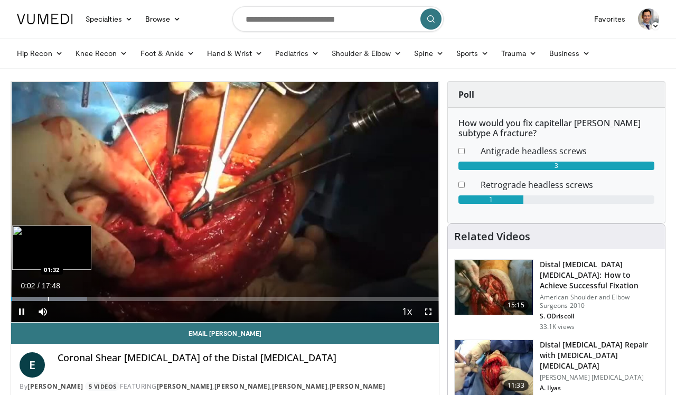 The height and width of the screenshot is (395, 676). Describe the element at coordinates (472, 53) in the screenshot. I see `a: Sports` at that location.